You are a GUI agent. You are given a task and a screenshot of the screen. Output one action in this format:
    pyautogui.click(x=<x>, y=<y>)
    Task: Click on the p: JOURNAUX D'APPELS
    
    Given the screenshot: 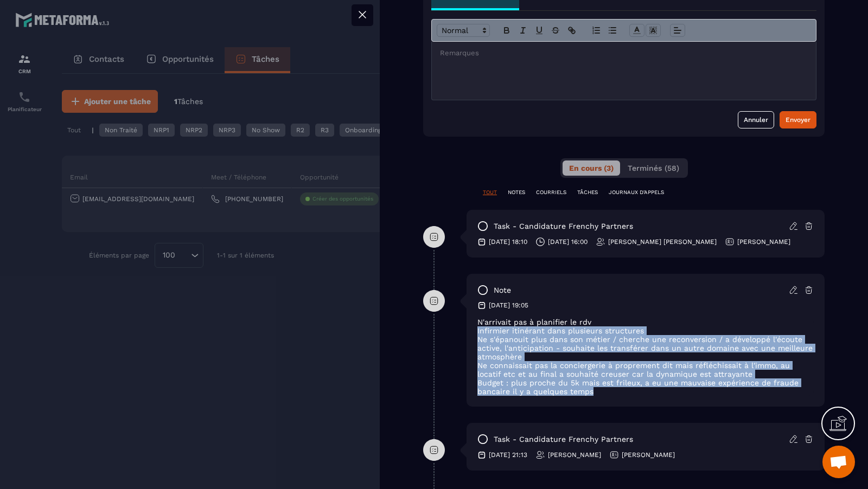 What is the action you would take?
    pyautogui.click(x=636, y=193)
    